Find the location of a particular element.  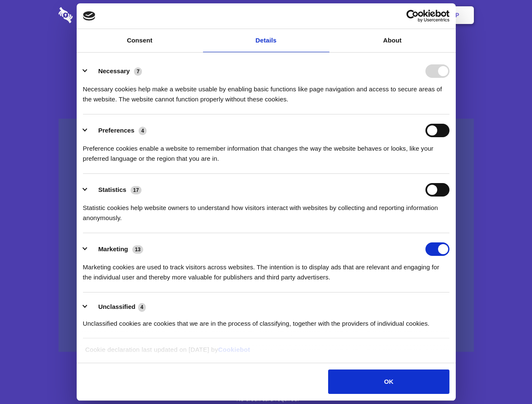

button: Necessary (7) is located at coordinates (115, 71).